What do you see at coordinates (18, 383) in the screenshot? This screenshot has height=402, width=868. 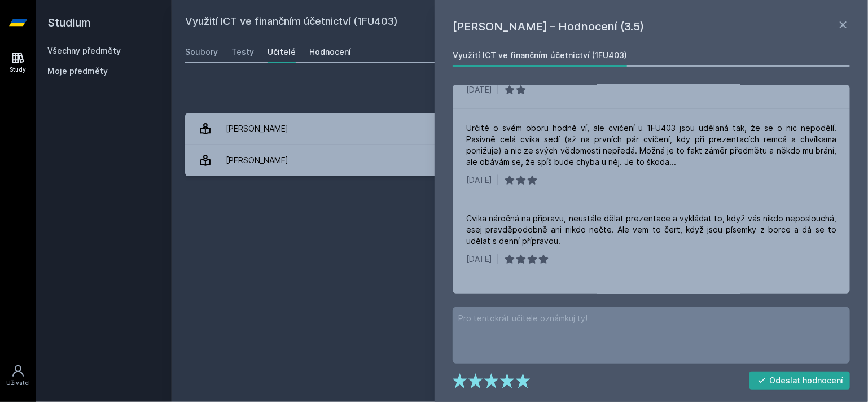 I see `div: Uživatel` at bounding box center [18, 383].